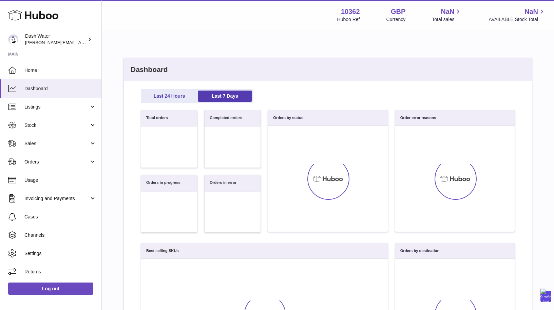 This screenshot has height=310, width=554. Describe the element at coordinates (398, 12) in the screenshot. I see `strong: GBP` at that location.